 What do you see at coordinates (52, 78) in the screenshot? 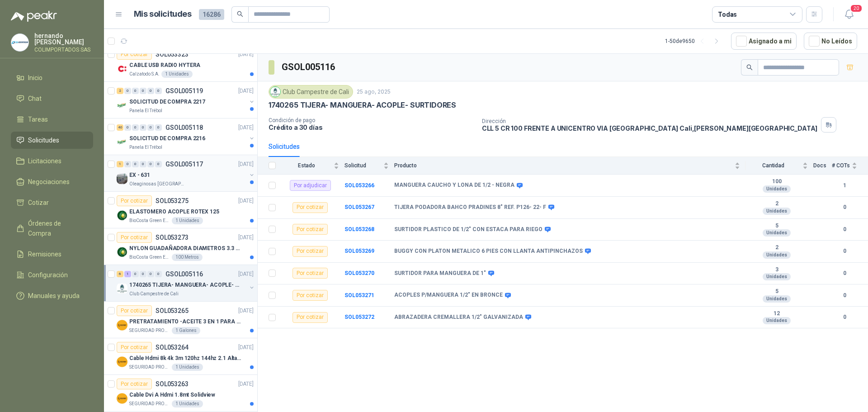
I see `a: Inicio` at bounding box center [52, 78].